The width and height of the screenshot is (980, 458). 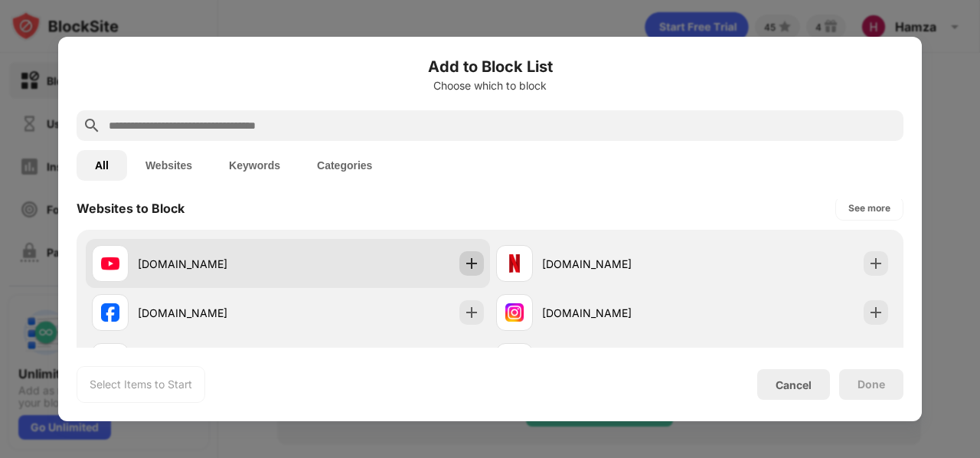 What do you see at coordinates (254, 165) in the screenshot?
I see `button: Keywords` at bounding box center [254, 165].